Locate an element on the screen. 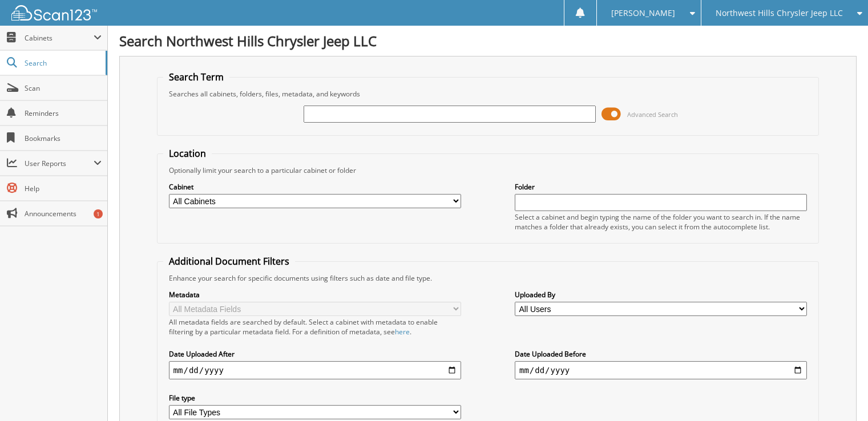 The image size is (868, 421). div: Optionally limit your search to a particular cabinet or folder is located at coordinates (488, 170).